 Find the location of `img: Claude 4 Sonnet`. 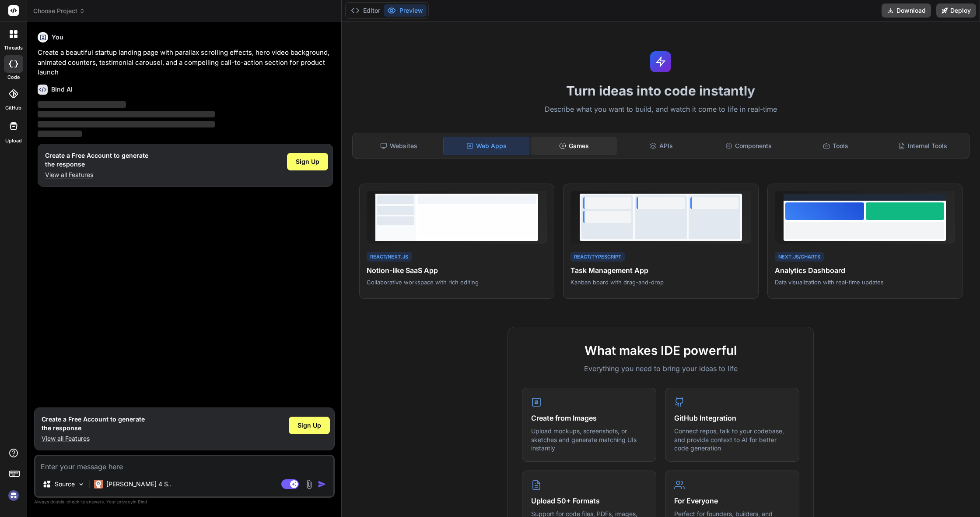

img: Claude 4 Sonnet is located at coordinates (98, 484).